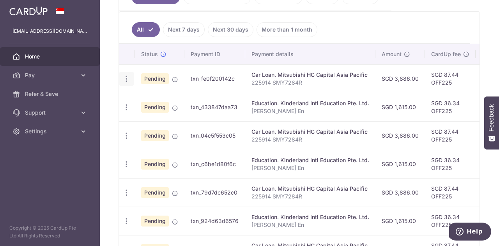 The image size is (499, 246). What do you see at coordinates (51, 113) in the screenshot?
I see `span: Support` at bounding box center [51, 113].